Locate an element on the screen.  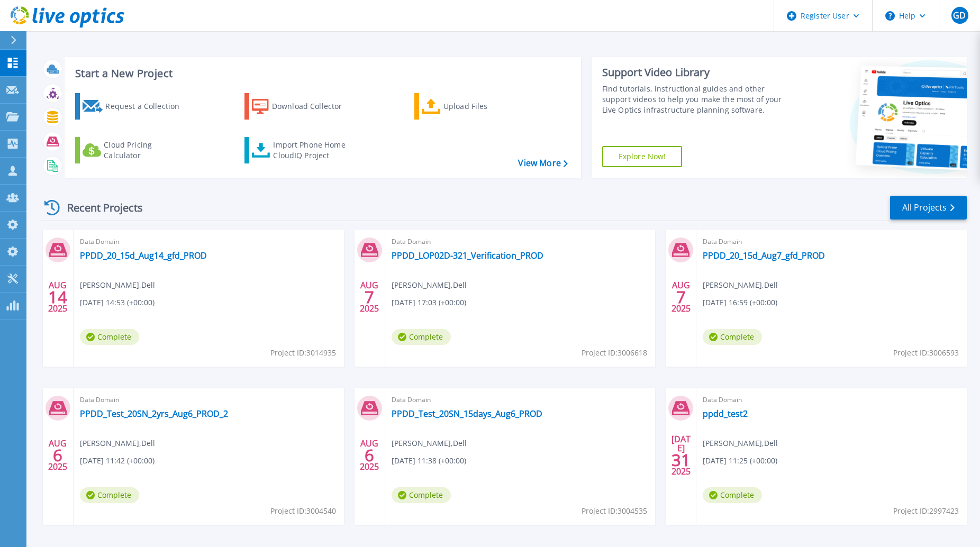
div: Support Video Library is located at coordinates (697, 72).